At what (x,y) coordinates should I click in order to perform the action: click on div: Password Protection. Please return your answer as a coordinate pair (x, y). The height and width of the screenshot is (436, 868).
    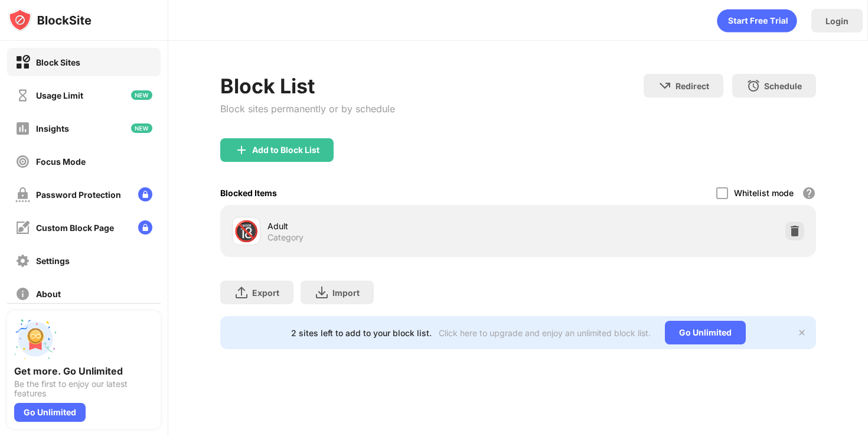
    Looking at the image, I should click on (79, 194).